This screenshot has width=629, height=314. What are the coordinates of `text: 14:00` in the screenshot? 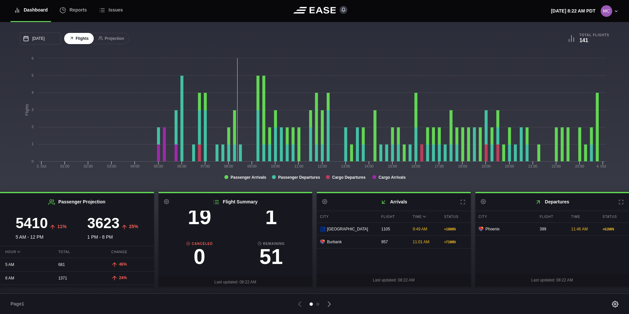 It's located at (369, 166).